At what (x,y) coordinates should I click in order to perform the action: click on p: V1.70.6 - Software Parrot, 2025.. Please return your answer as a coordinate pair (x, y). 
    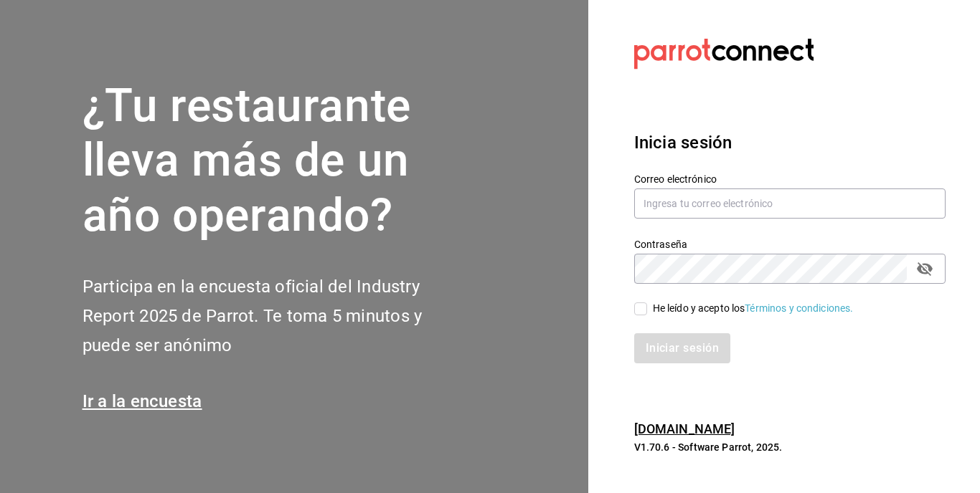
    Looking at the image, I should click on (790, 447).